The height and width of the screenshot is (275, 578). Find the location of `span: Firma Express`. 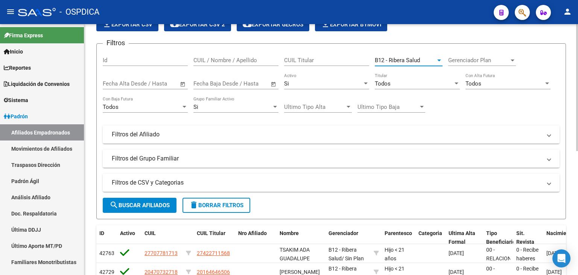

span: Firma Express is located at coordinates (23, 35).